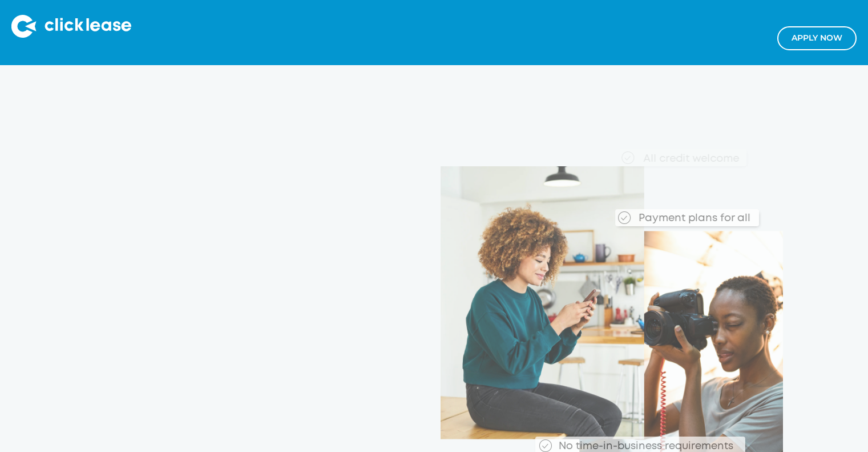 The image size is (868, 452). I want to click on a: Apply NOw, so click(817, 38).